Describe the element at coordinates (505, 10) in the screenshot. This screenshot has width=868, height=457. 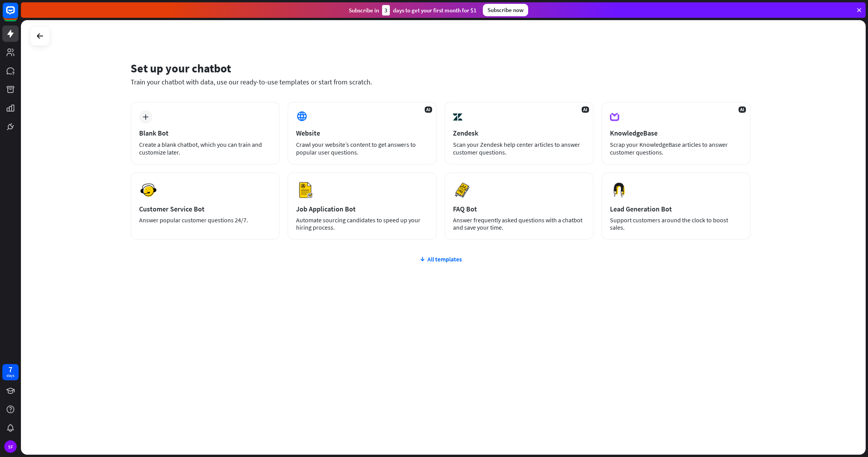
I see `div: Subscribe now` at that location.